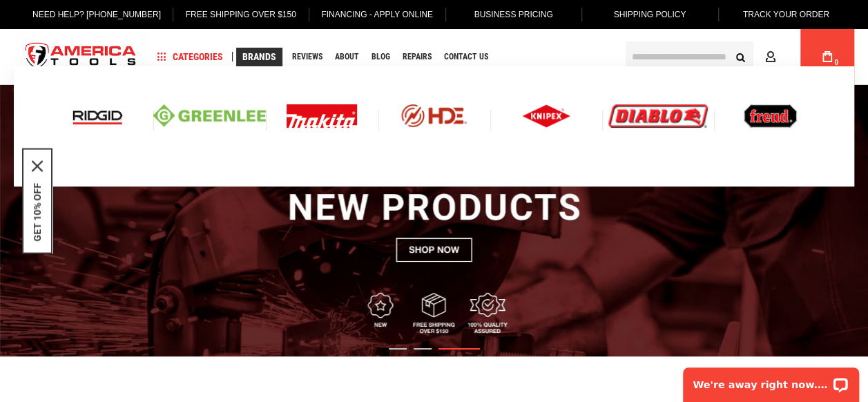 The image size is (868, 402). What do you see at coordinates (658, 116) in the screenshot?
I see `img: Diablo logo` at bounding box center [658, 116].